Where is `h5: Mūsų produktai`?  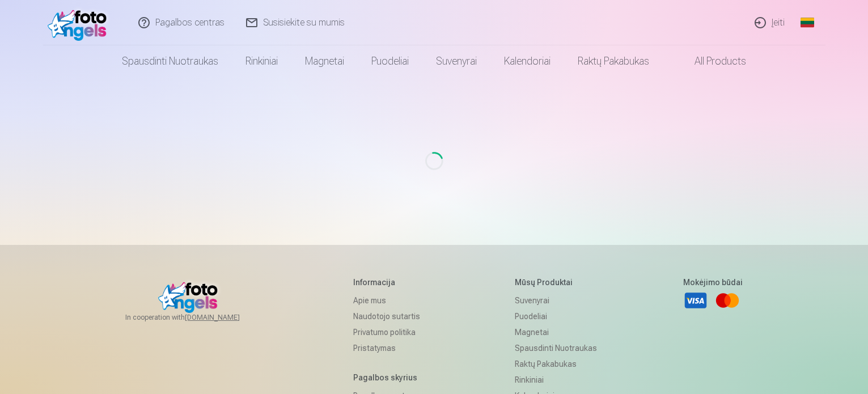
h5: Mūsų produktai is located at coordinates (556, 282).